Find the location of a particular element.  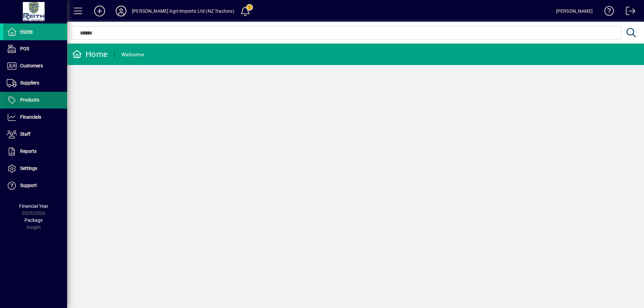

a: Financials is located at coordinates (35, 117).